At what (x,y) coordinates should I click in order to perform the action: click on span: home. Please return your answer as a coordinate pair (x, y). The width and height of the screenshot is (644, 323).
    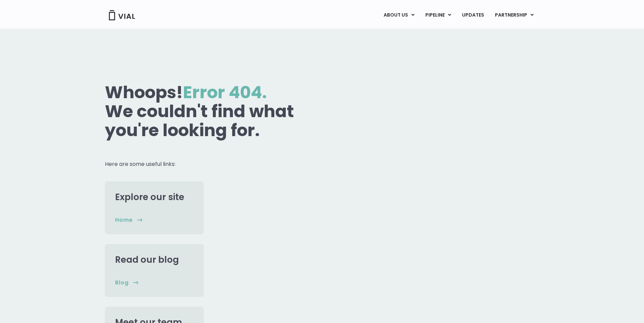
    Looking at the image, I should click on (124, 220).